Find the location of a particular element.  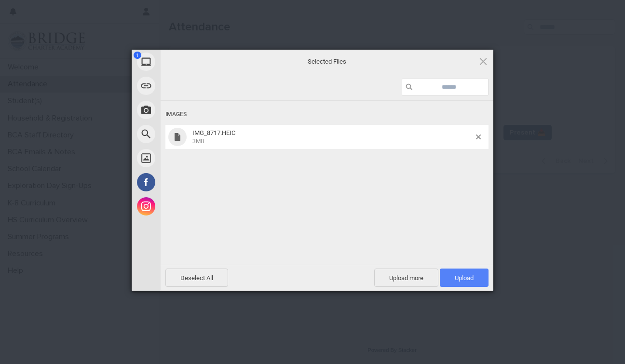

span: Upload is located at coordinates (464, 278).